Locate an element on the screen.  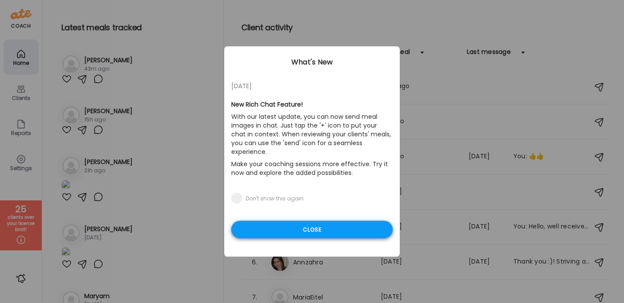
p: Make your coaching sessions more effective. Try it now and explore the added possibilities. is located at coordinates (312, 169).